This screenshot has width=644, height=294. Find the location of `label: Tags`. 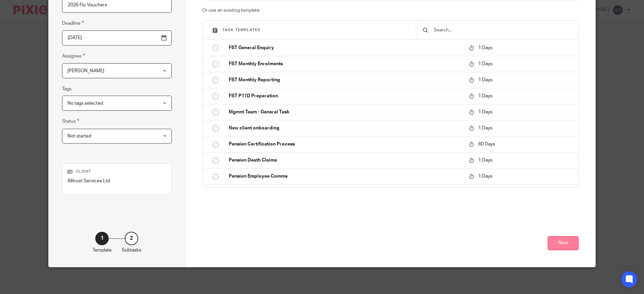

label: Tags is located at coordinates (67, 89).